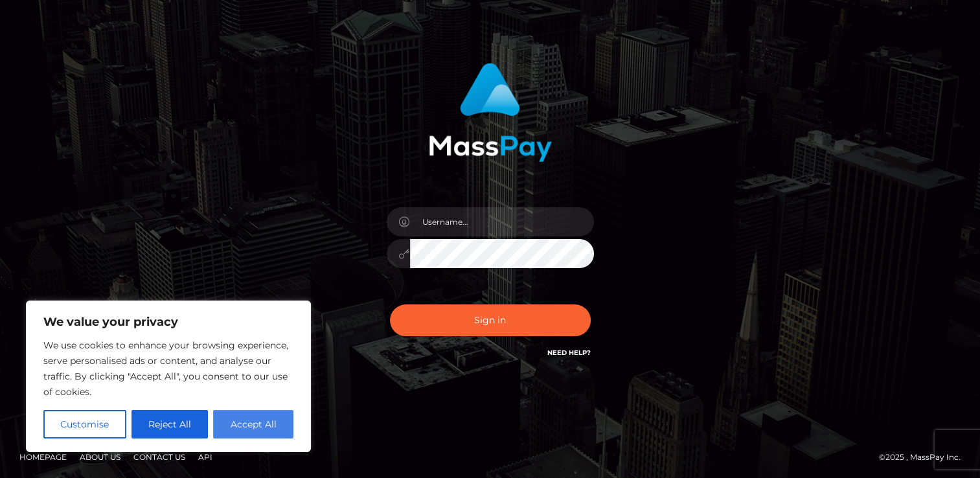 The image size is (980, 478). I want to click on button: Reject All, so click(170, 424).